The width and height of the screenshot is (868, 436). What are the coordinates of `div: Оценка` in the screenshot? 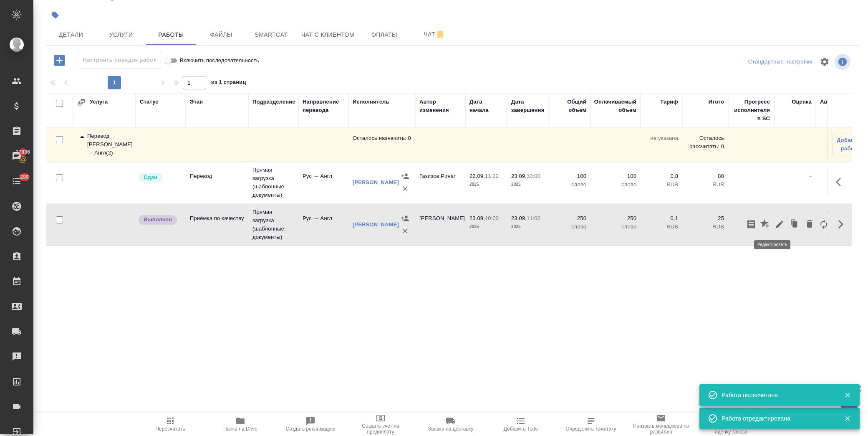 It's located at (802, 102).